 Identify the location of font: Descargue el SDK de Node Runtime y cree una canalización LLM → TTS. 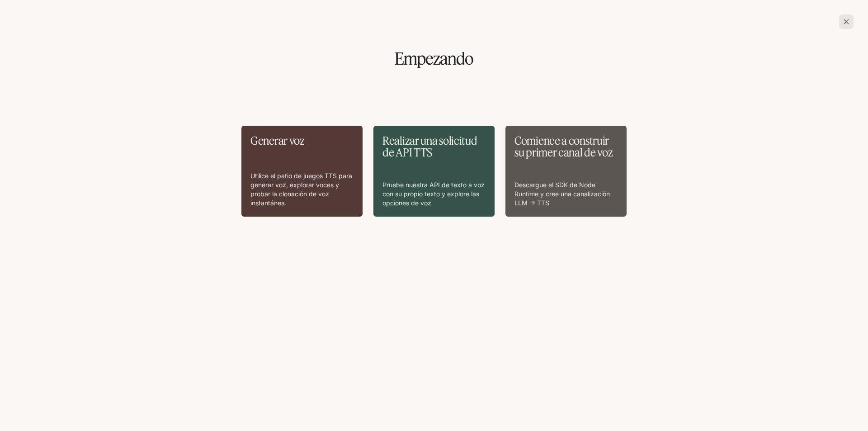
(562, 194).